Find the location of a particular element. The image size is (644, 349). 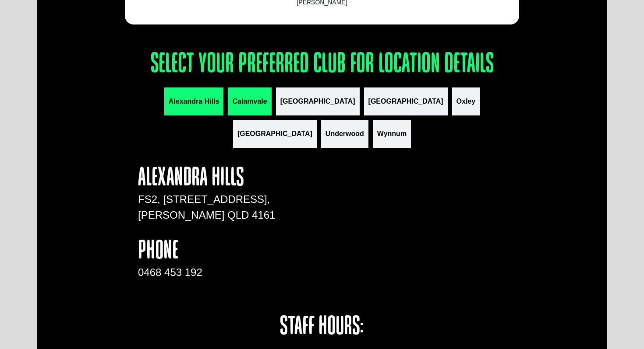

span: Calamvale is located at coordinates (249, 102).